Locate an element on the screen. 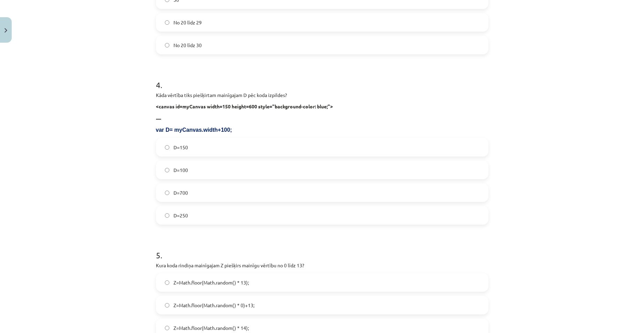 This screenshot has width=644, height=333. span: Z=Math.floor(Math.random() * 14); is located at coordinates (211, 327).